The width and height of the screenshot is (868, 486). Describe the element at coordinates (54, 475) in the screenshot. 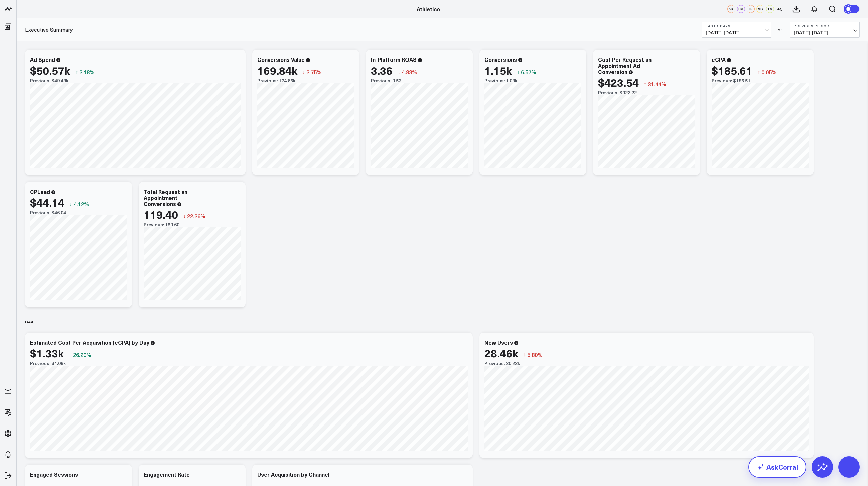

I see `div: Engaged Sessions` at that location.